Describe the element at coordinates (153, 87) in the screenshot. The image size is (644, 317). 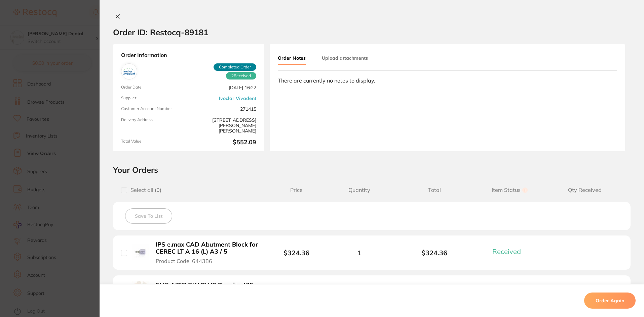
I see `span: Order Date` at that location.